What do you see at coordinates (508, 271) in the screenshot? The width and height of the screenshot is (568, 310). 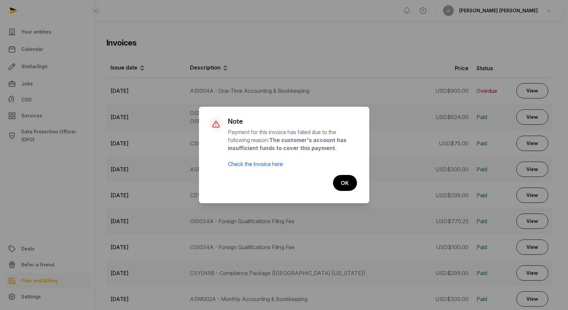 I see `div: Chat Widget` at bounding box center [508, 271].